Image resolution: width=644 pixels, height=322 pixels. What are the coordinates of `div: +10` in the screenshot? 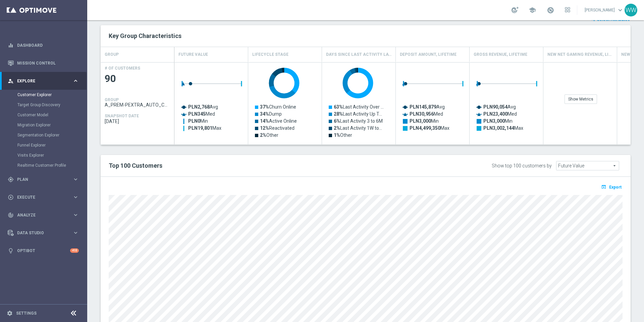 It's located at (75, 251).